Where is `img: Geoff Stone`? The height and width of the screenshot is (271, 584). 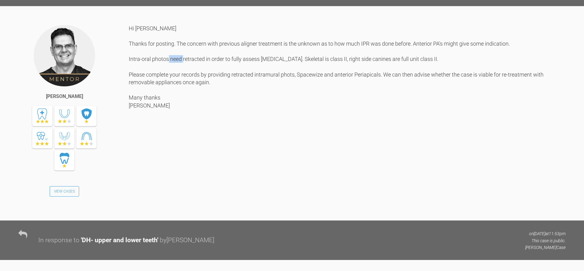
img: Geoff Stone is located at coordinates (64, 56).